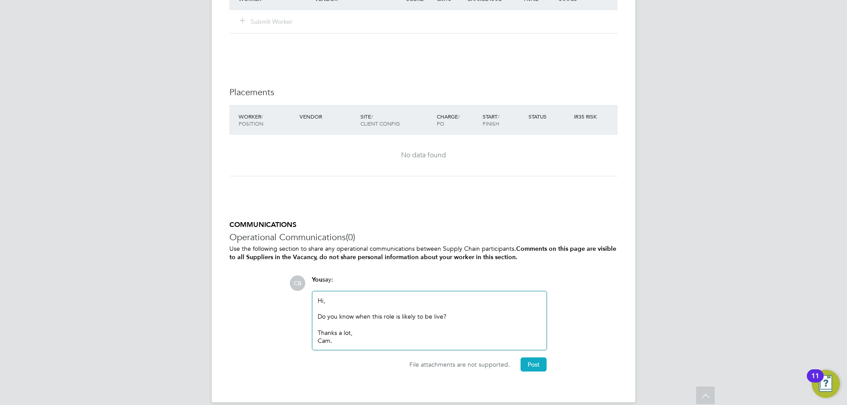 This screenshot has height=405, width=847. What do you see at coordinates (251, 120) in the screenshot?
I see `span: / Position` at bounding box center [251, 120].